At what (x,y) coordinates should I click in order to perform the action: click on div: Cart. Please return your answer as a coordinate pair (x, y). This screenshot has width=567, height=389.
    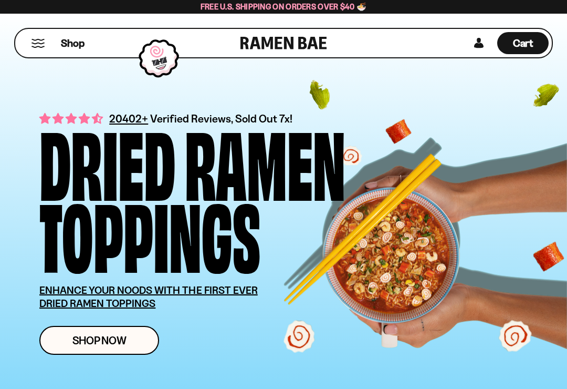
    Looking at the image, I should click on (523, 43).